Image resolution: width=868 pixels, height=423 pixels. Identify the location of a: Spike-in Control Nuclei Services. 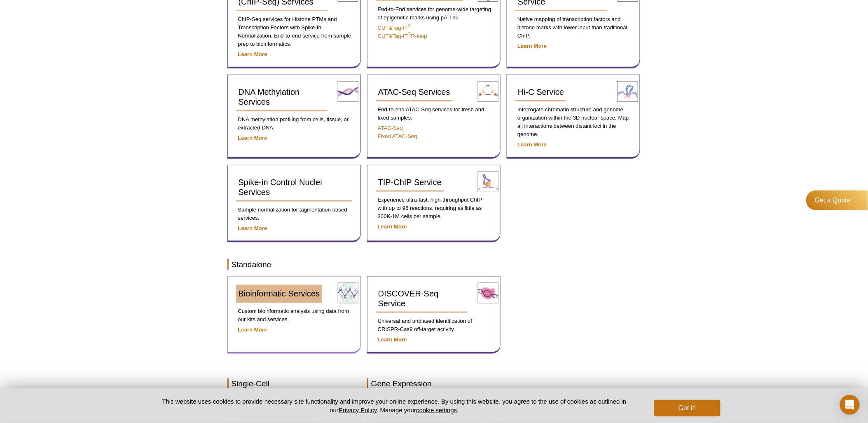
(294, 188).